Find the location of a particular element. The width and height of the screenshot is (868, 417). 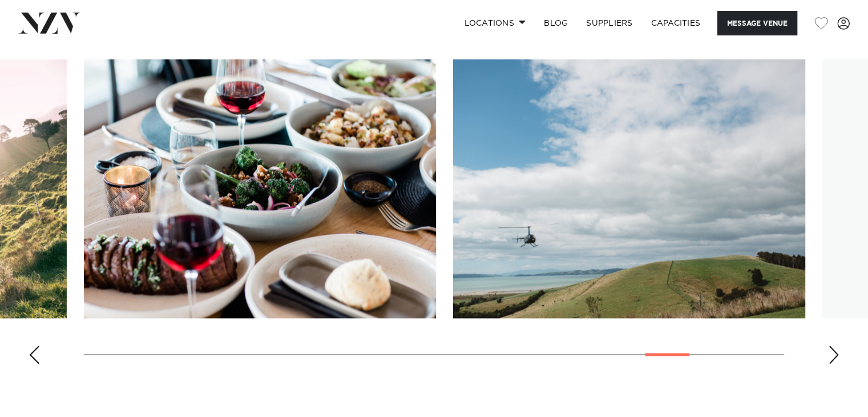

img: nzv-logo.png is located at coordinates (49, 23).